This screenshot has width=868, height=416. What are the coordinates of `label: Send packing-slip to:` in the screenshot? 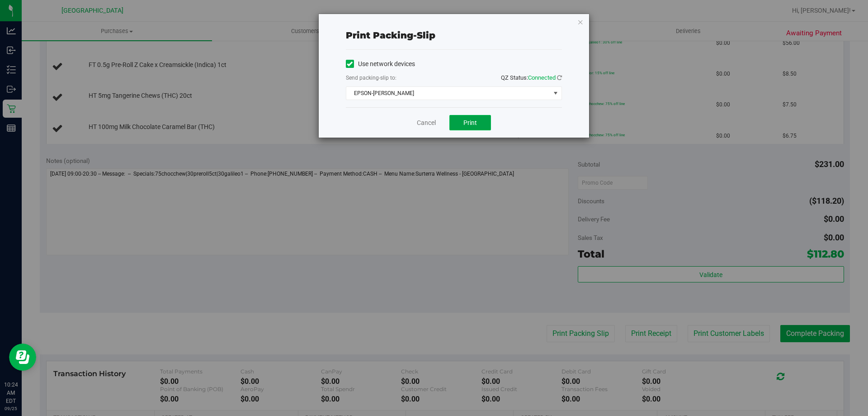 It's located at (371, 78).